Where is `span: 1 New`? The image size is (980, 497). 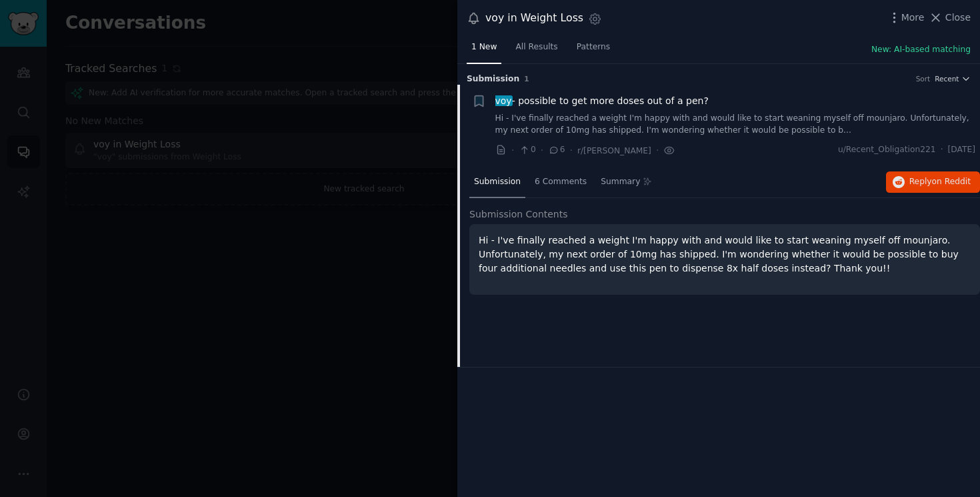
span: 1 New is located at coordinates (484, 48).